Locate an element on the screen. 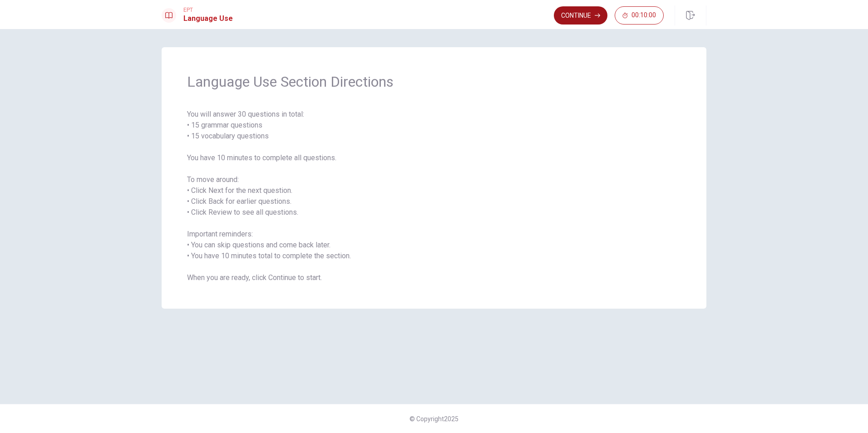 The height and width of the screenshot is (433, 868). span: You will answer 30 questions in total: • 15 grammar questions • 15 vocabulary questions You have ... is located at coordinates (434, 196).